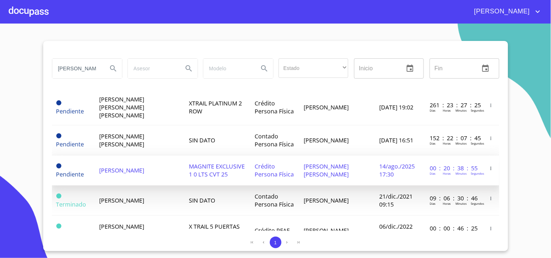 Image resolution: width=551 pixels, height=258 pixels. I want to click on p: 00 : 20 : 38 : 55, so click(454, 168).